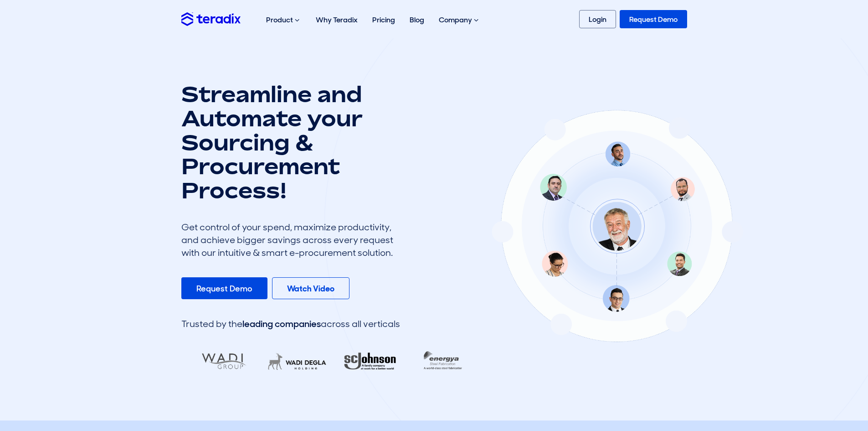 The height and width of the screenshot is (431, 868). What do you see at coordinates (291, 324) in the screenshot?
I see `div: Trusted by the across all verticals` at bounding box center [291, 324].